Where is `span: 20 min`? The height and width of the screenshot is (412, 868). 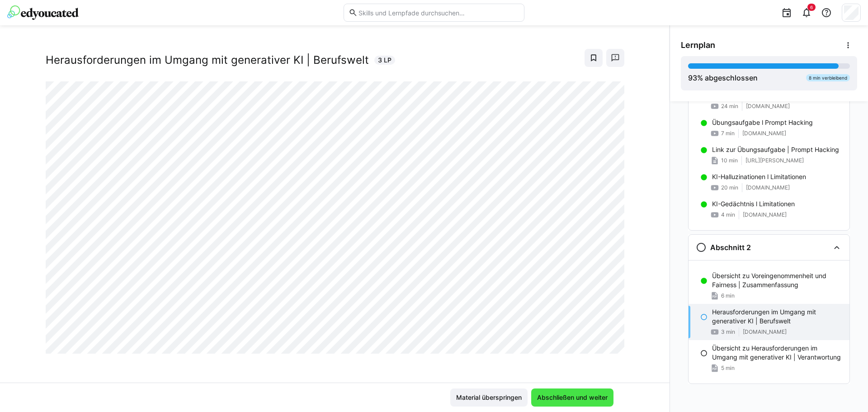 span: 20 min is located at coordinates (730, 188).